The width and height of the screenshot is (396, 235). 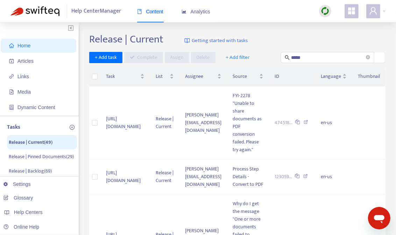 I want to click on span: book, so click(x=140, y=12).